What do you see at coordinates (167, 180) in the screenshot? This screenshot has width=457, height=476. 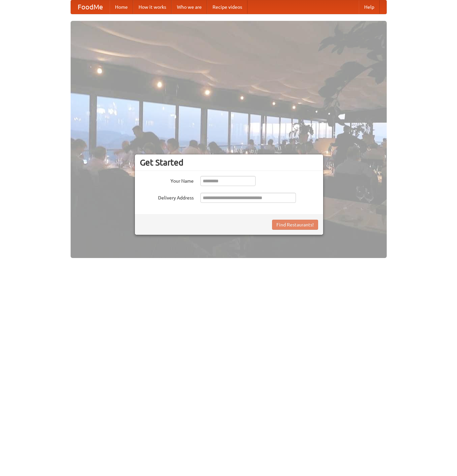 I see `label: Your Name` at bounding box center [167, 180].